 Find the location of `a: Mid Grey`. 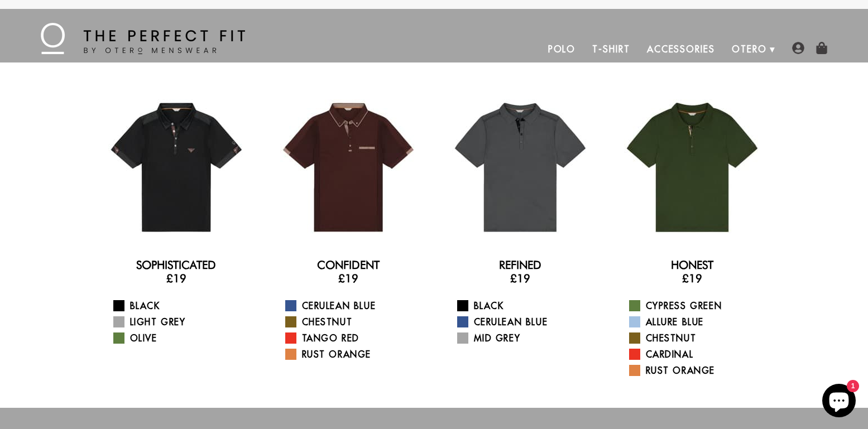

a: Mid Grey is located at coordinates (527, 338).